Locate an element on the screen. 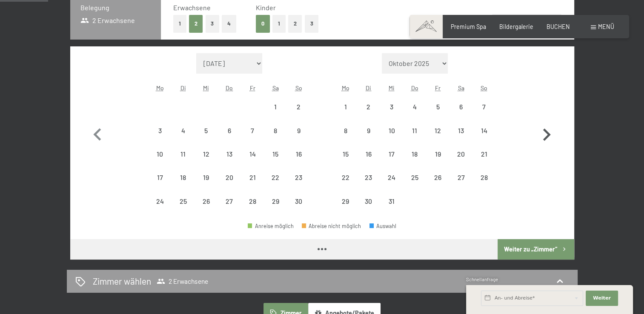 This screenshot has height=314, width=644. div: 23 is located at coordinates (299, 185).